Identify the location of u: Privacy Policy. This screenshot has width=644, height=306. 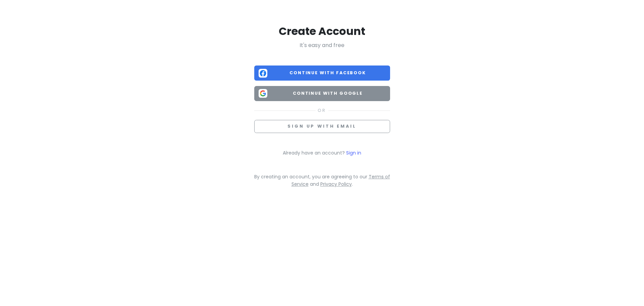
(336, 184).